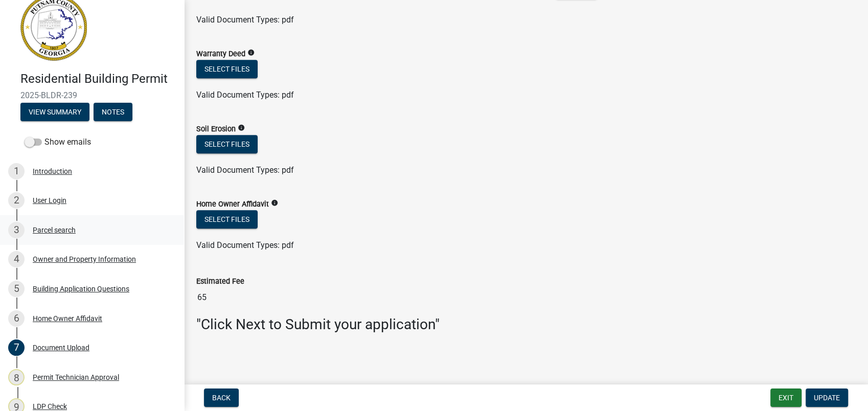  Describe the element at coordinates (113, 112) in the screenshot. I see `button: Notes` at that location.